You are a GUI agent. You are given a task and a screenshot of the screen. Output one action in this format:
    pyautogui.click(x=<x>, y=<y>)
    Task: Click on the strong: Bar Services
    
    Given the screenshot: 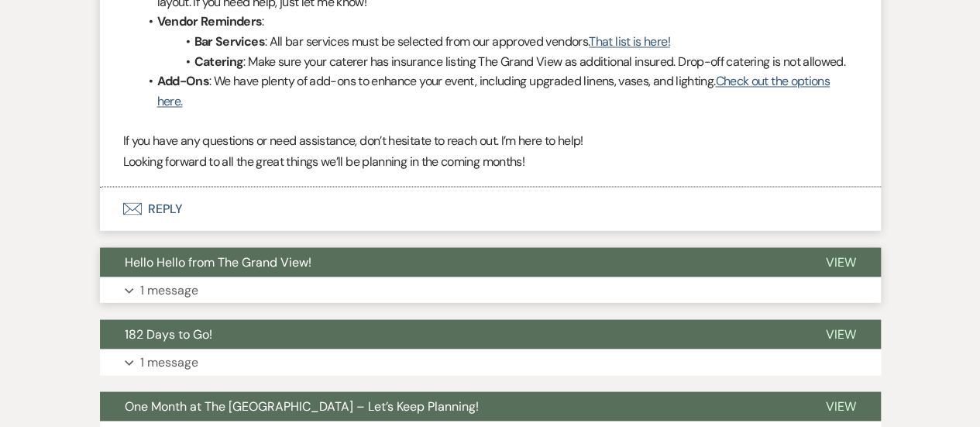 What is the action you would take?
    pyautogui.click(x=229, y=41)
    